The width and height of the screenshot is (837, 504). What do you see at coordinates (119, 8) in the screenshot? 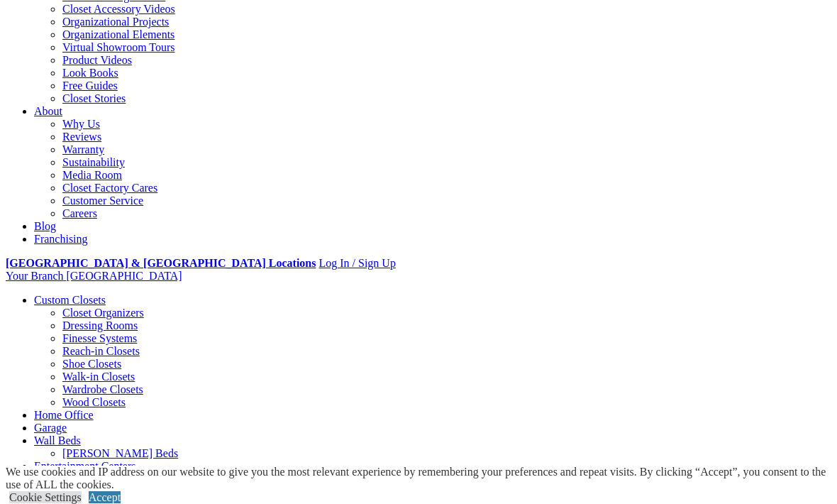
I see `a: Closet Accessory Videos` at bounding box center [119, 8].